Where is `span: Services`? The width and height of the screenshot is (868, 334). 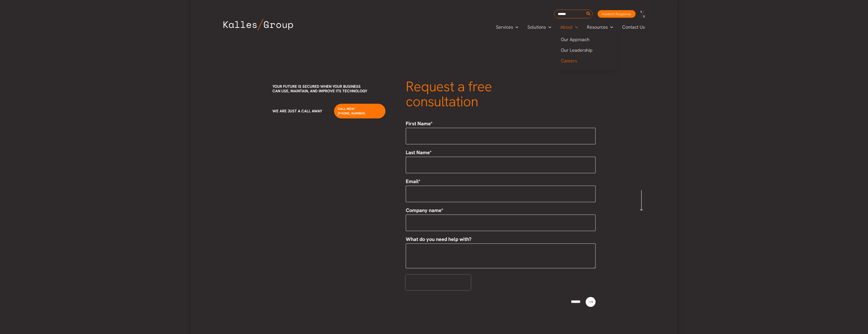
span: Services is located at coordinates (504, 27).